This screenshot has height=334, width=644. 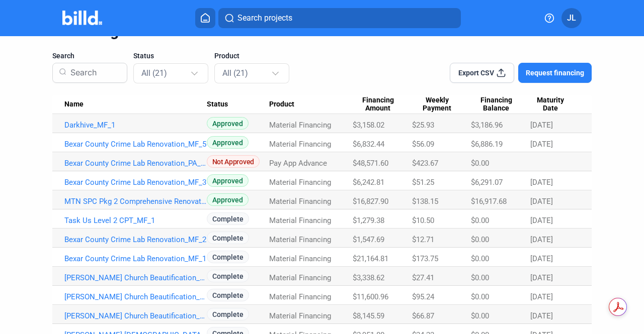 What do you see at coordinates (135, 144) in the screenshot?
I see `a: Bexar County Crime Lab Renovation_MF_5` at bounding box center [135, 144].